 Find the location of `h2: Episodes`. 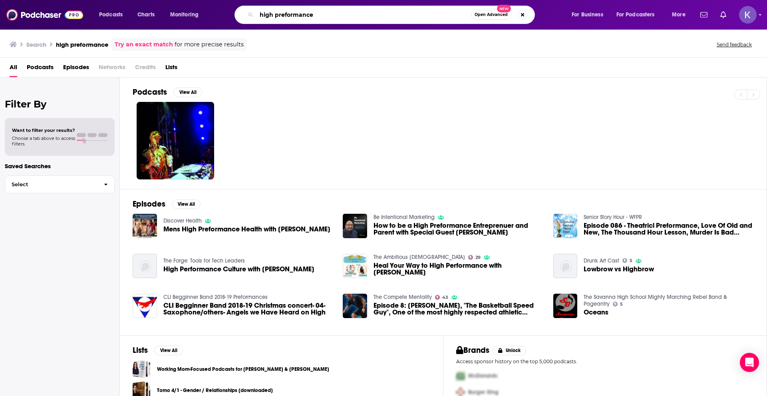

h2: Episodes is located at coordinates (149, 204).